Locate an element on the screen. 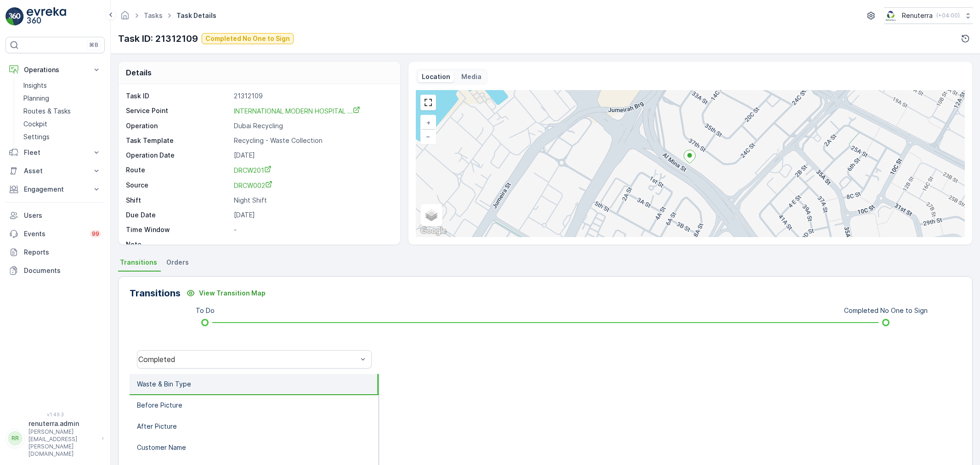 This screenshot has height=465, width=980. a: Routes & Tasks is located at coordinates (62, 111).